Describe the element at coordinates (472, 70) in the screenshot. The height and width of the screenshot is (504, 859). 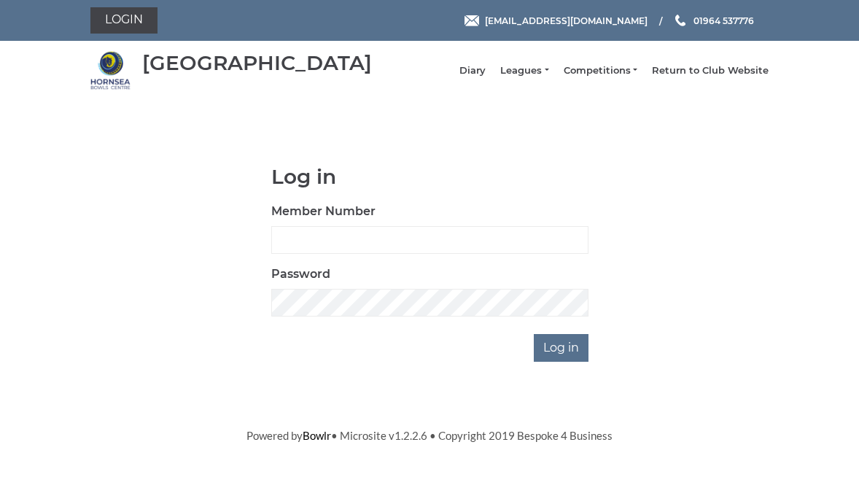
I see `a: Diary` at that location.